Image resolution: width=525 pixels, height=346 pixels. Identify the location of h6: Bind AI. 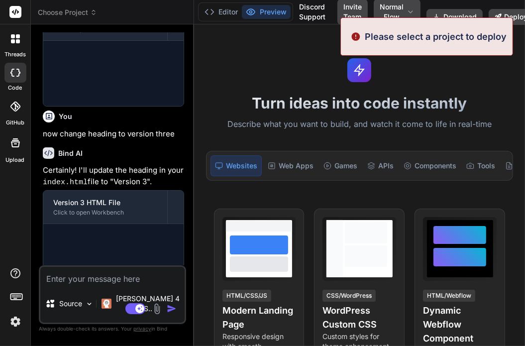
(70, 153).